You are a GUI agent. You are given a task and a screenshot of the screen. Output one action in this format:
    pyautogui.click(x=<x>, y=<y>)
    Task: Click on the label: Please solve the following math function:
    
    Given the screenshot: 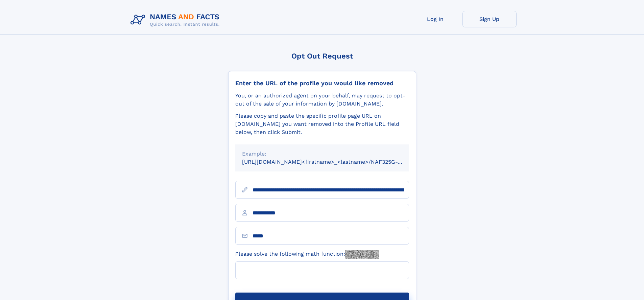 What is the action you would take?
    pyautogui.click(x=307, y=254)
    